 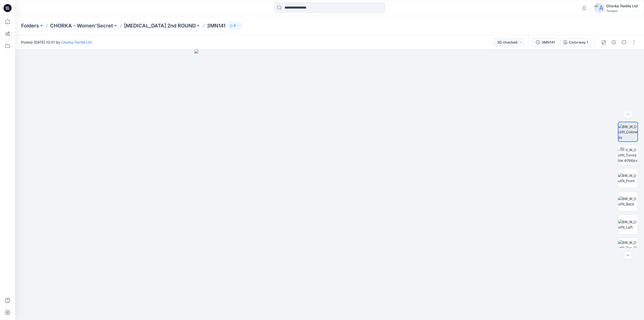 I want to click on a: Folders, so click(x=30, y=26).